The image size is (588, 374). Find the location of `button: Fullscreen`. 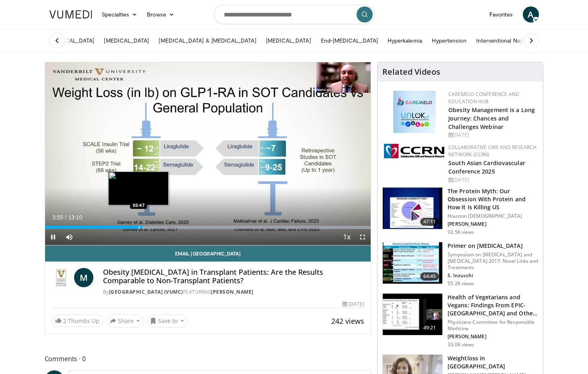

button: Fullscreen is located at coordinates (362, 238).